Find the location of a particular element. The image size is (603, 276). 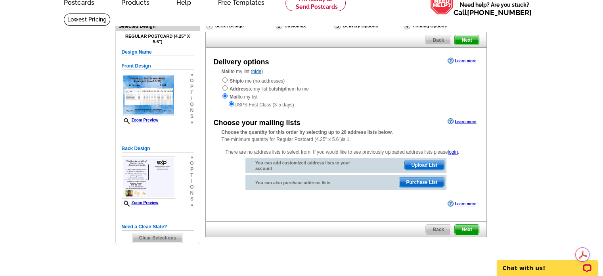

strong: Ship is located at coordinates (235, 81).